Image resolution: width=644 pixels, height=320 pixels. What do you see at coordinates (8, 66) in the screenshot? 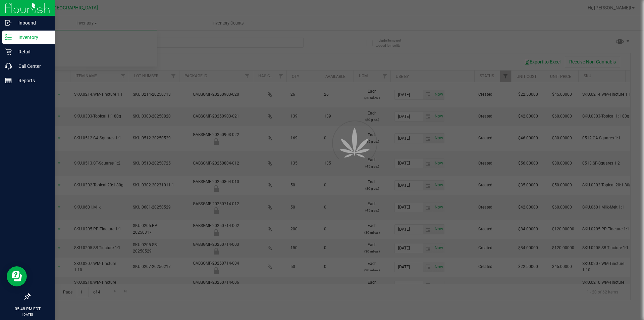
I see `inline-svg: Call Center` at bounding box center [8, 66].